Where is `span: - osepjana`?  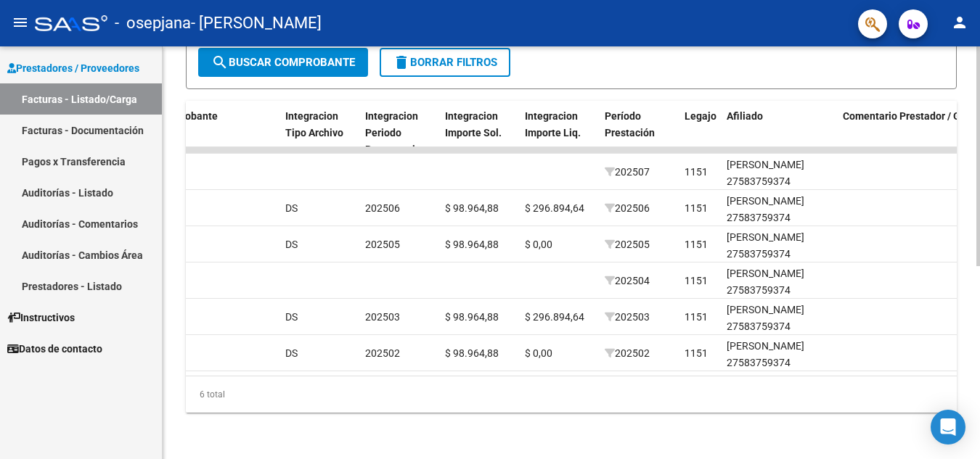 span: - osepjana is located at coordinates (152, 23).